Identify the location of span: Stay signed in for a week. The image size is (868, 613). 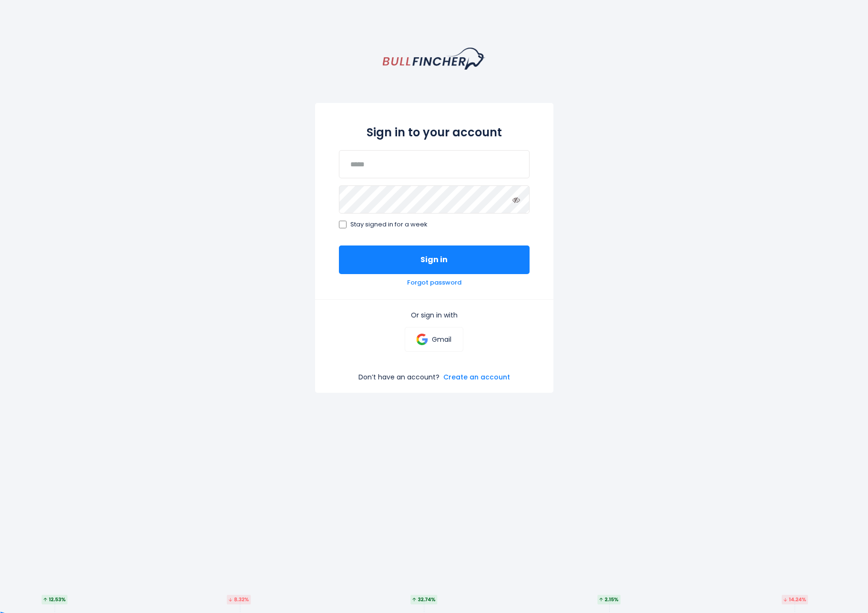
(389, 225).